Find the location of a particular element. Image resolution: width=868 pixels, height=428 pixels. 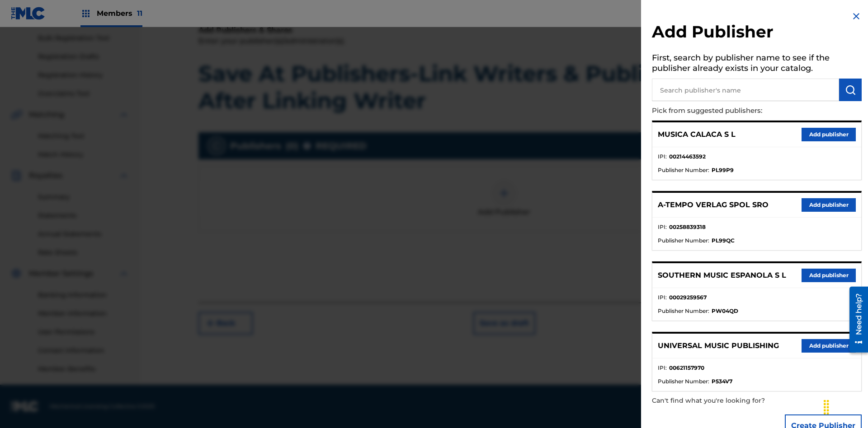

p: Pick from suggested publishers: is located at coordinates (731, 111).